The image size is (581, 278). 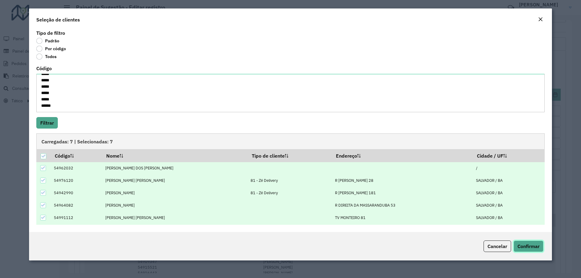 I want to click on div: Carregadas: 7 | Selecionadas: 7, so click(x=291, y=141).